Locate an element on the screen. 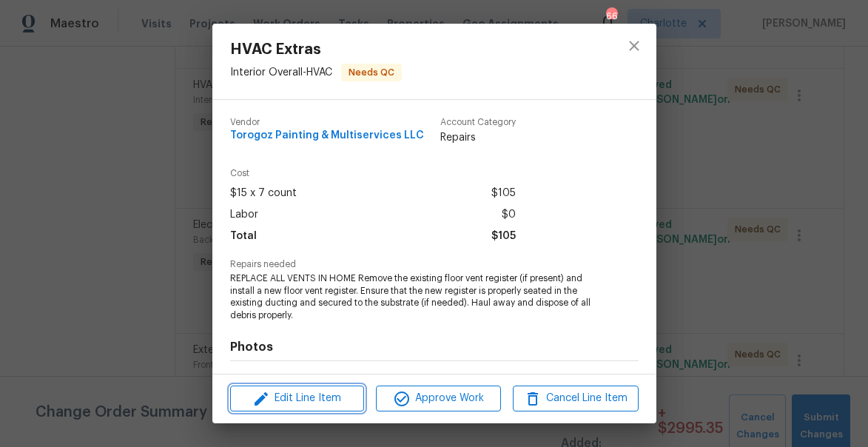 The width and height of the screenshot is (868, 447). span: Repairs needed is located at coordinates (435, 264).